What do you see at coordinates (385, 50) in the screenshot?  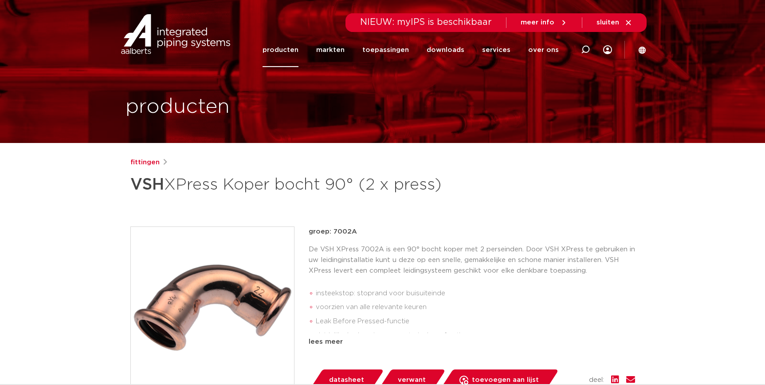 I see `a: toepassingen` at bounding box center [385, 50].